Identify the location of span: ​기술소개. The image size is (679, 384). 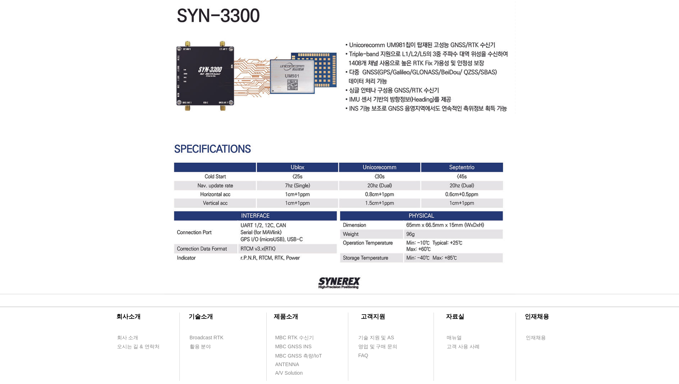
(201, 317).